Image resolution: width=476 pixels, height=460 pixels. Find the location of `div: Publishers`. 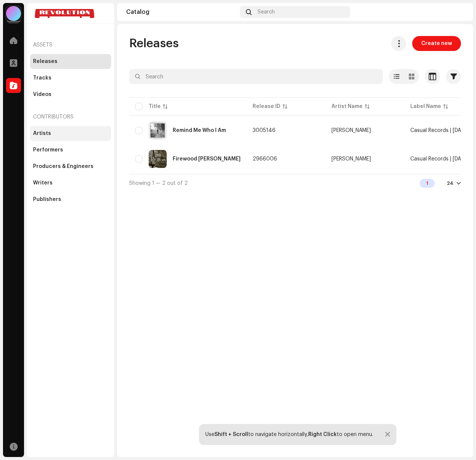

div: Publishers is located at coordinates (47, 199).